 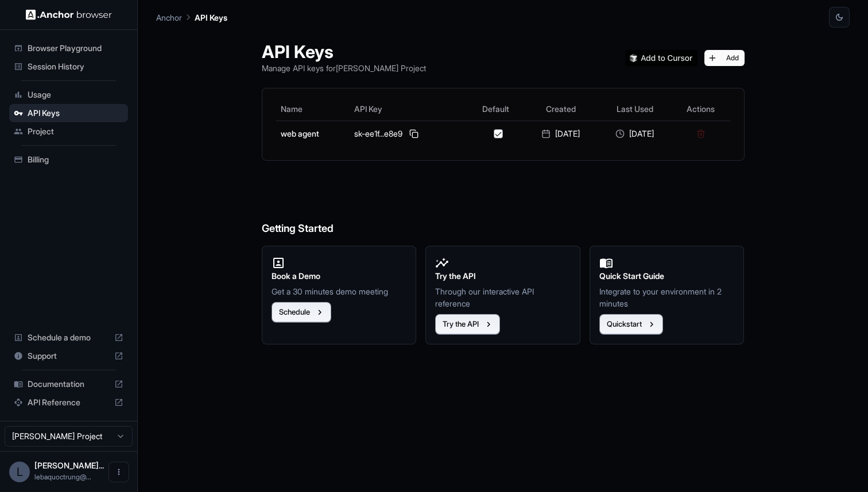 What do you see at coordinates (68, 384) in the screenshot?
I see `span: Documentation` at bounding box center [68, 384].